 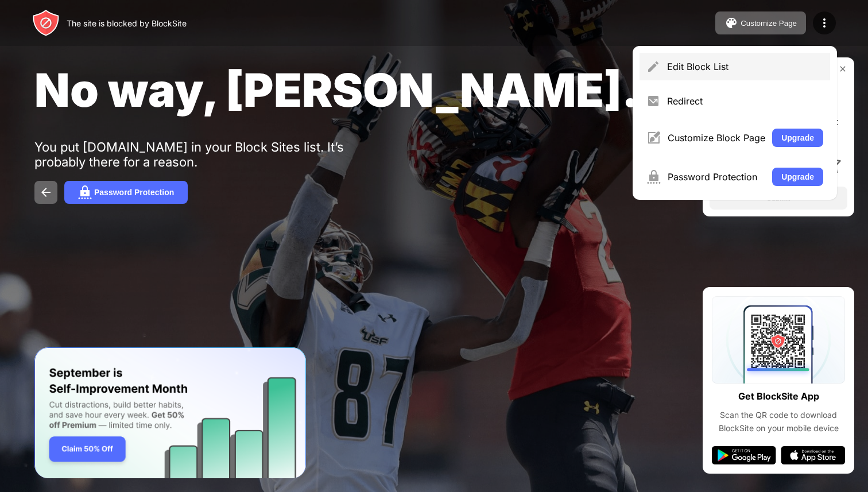 What do you see at coordinates (745, 66) in the screenshot?
I see `div: Edit Block List` at bounding box center [745, 66].